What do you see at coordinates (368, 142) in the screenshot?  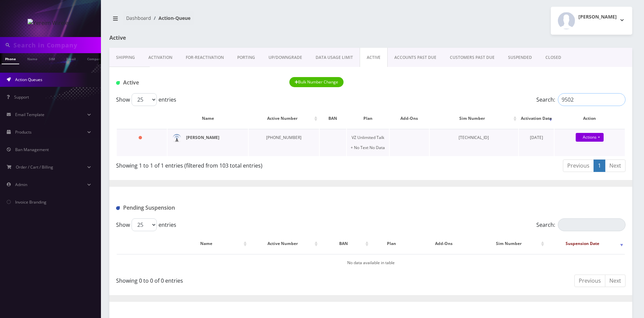 I see `td: VZ Unlimited Talk + No Text No Data` at bounding box center [368, 142].